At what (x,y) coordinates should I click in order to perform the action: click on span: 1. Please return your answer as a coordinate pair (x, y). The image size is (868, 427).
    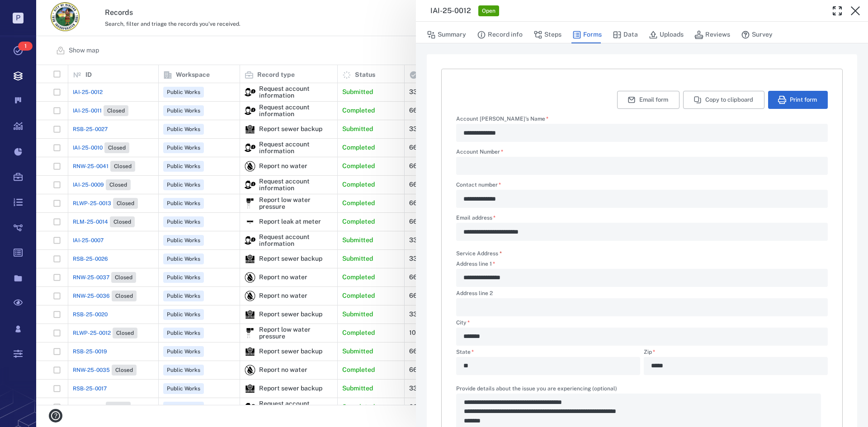
    Looking at the image, I should click on (25, 46).